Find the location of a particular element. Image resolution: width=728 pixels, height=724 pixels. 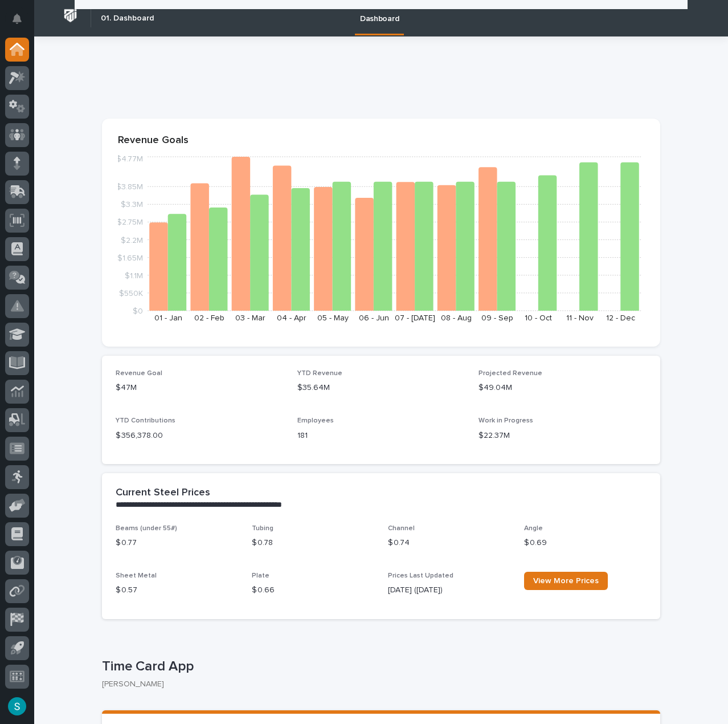

span: Prices Last Updated is located at coordinates (421, 576).